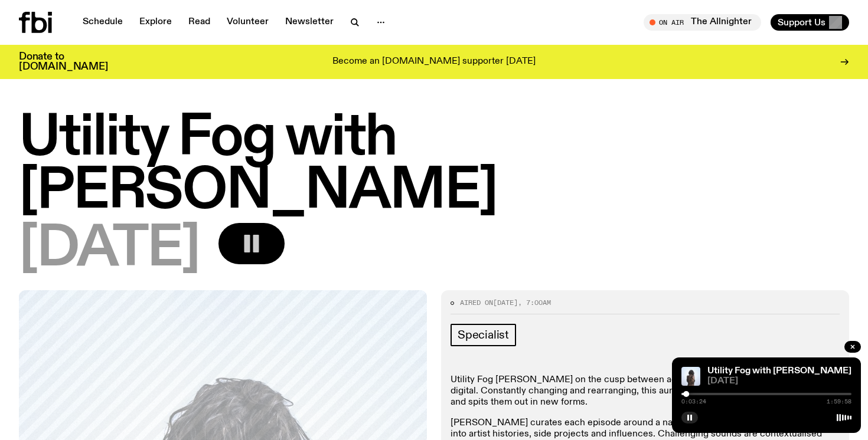  What do you see at coordinates (483, 335) in the screenshot?
I see `span: Specialist` at bounding box center [483, 335].